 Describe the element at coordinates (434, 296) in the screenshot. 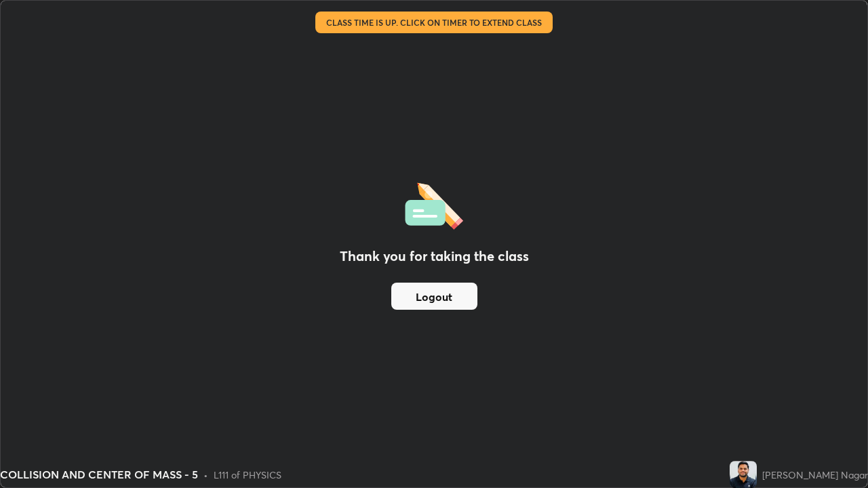

I see `button: Logout` at that location.